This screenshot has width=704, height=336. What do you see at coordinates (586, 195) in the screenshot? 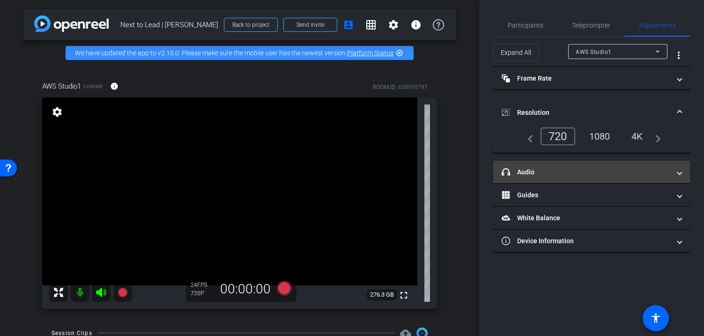
I see `mat-panel-title: Guides` at bounding box center [586, 195].